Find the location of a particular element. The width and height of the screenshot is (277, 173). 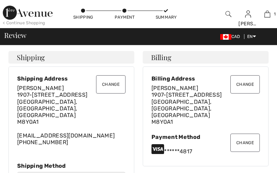

div: Shipping Address is located at coordinates (71, 78).